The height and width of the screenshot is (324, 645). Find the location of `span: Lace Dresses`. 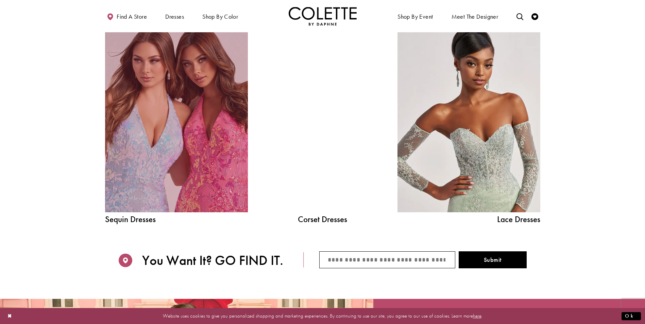

span: Lace Dresses is located at coordinates (469, 219).